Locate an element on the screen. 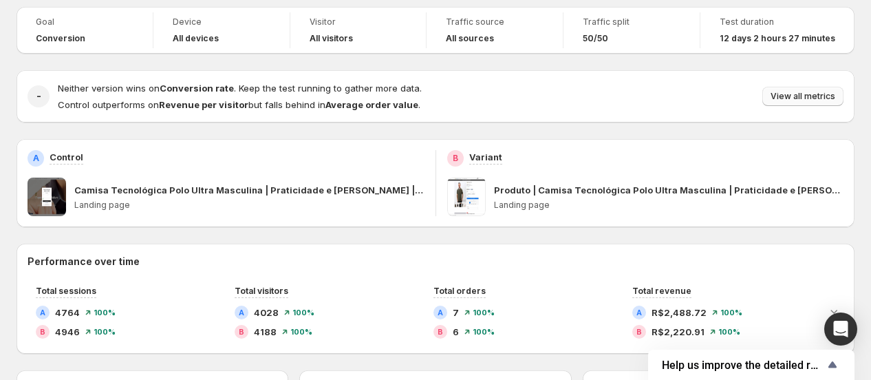  span: Test duration is located at coordinates (777, 22).